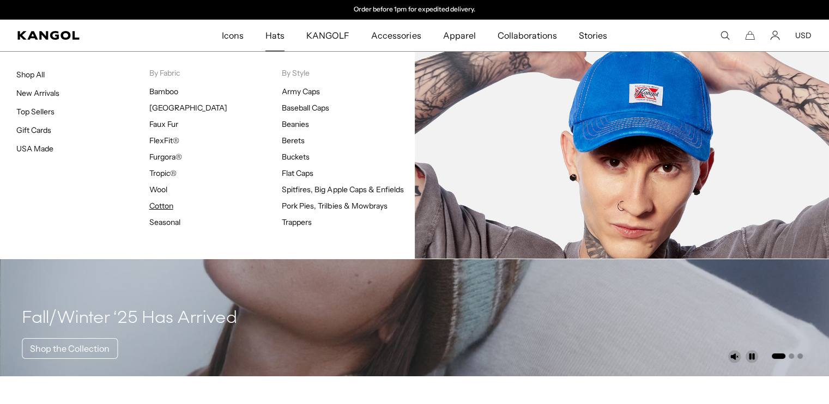 The image size is (829, 404). Describe the element at coordinates (786, 356) in the screenshot. I see `ul: Select a slide to show` at that location.